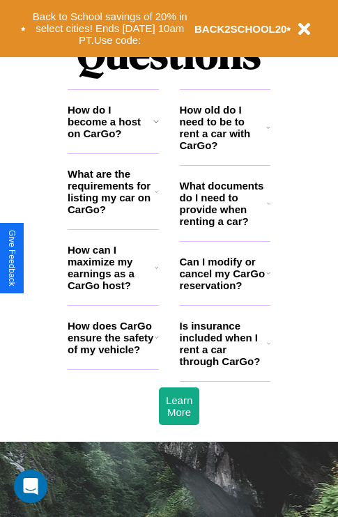 The width and height of the screenshot is (338, 517). Describe the element at coordinates (224, 204) in the screenshot. I see `h3: What documents do I need to provide when renting a car?` at that location.